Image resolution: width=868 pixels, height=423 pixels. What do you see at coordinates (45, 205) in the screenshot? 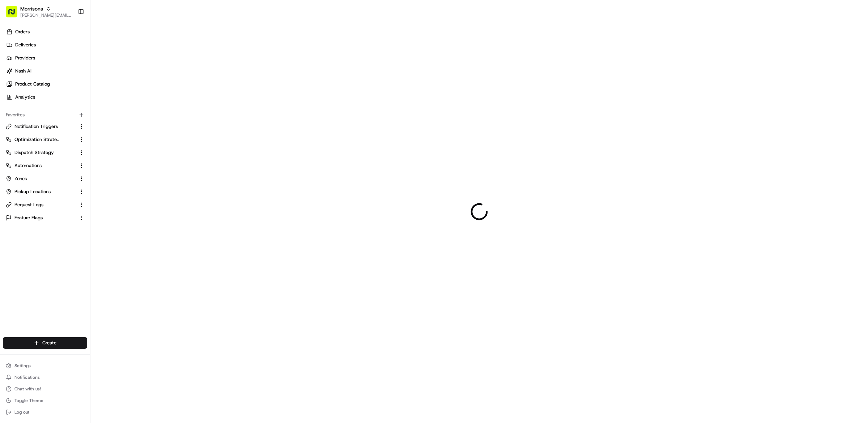
I see `button: Request Logs` at bounding box center [45, 205].